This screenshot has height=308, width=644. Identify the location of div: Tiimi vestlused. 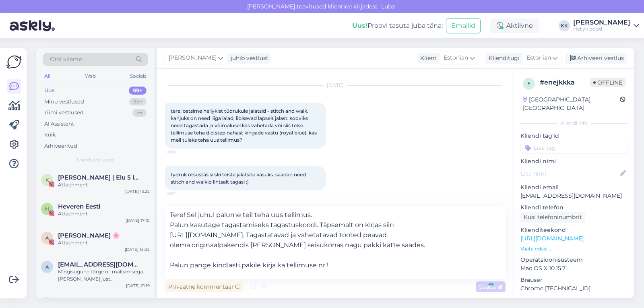
(64, 113).